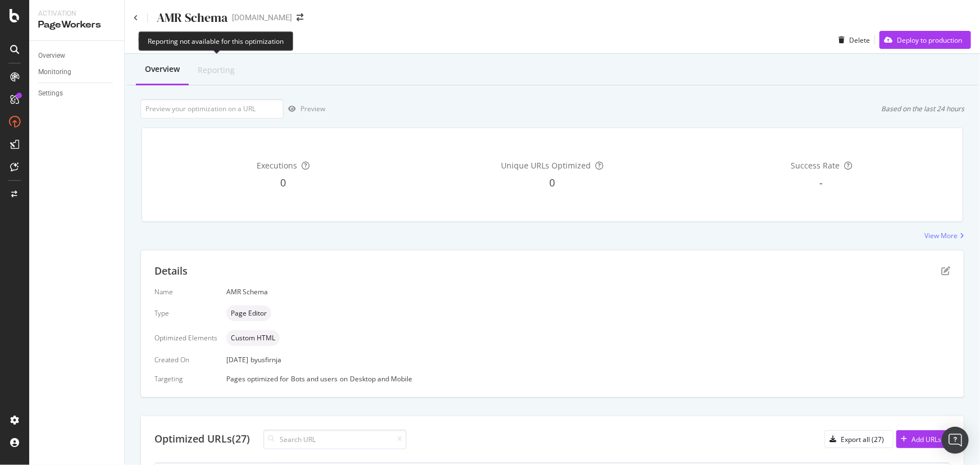  What do you see at coordinates (588, 378) in the screenshot?
I see `div: Pages optimized for on` at bounding box center [588, 378].